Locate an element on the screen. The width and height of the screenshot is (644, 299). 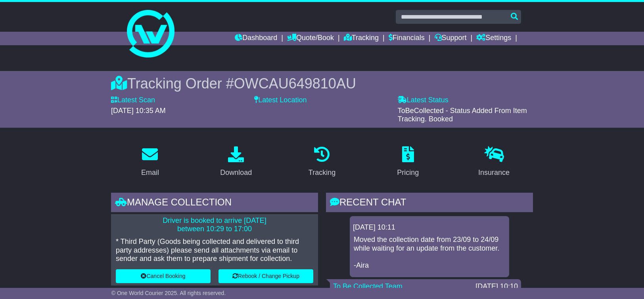
a: Insurance is located at coordinates (494, 162).